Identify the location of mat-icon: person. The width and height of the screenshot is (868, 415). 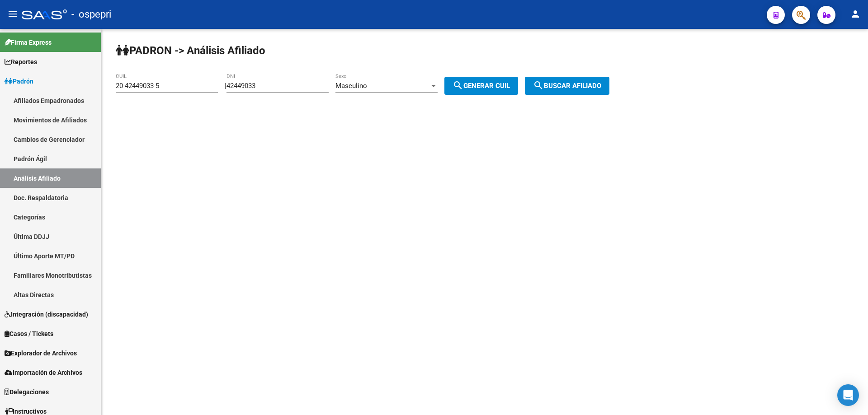
(855, 14).